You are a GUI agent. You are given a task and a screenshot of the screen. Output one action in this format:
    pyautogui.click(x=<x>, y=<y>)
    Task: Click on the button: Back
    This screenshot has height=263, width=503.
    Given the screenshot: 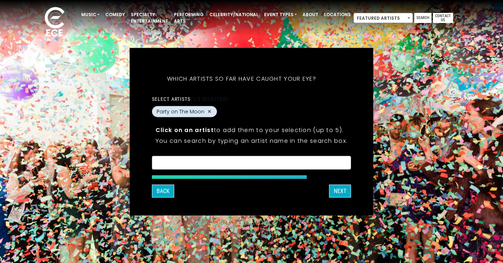 What is the action you would take?
    pyautogui.click(x=163, y=191)
    